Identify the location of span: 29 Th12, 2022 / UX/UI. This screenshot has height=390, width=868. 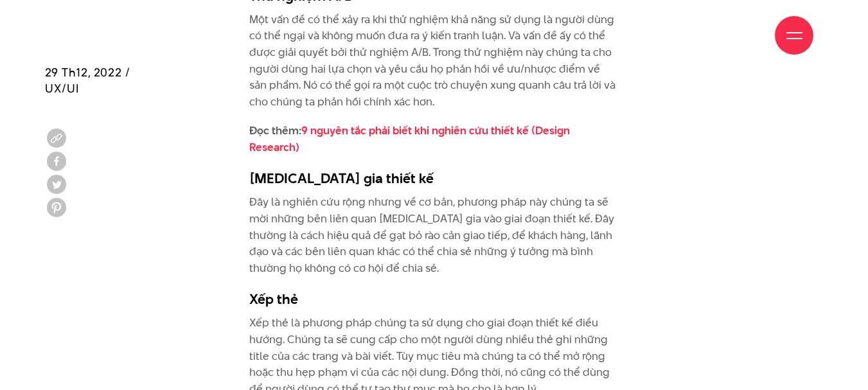
(87, 80).